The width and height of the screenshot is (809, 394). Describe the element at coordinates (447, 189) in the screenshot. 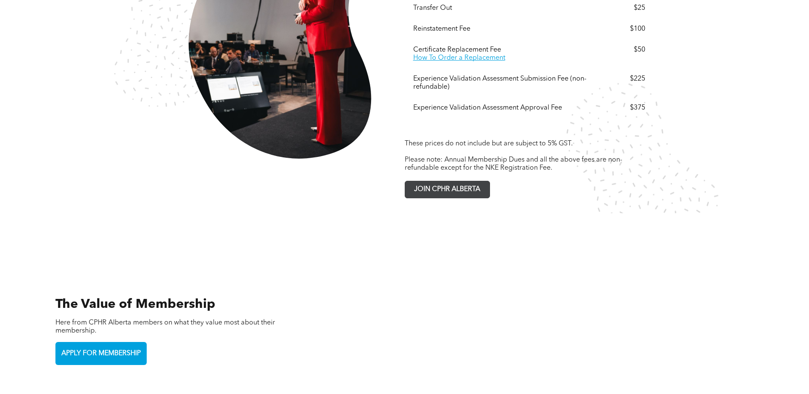

I see `span: JOIN CPHR ALBERTA` at that location.